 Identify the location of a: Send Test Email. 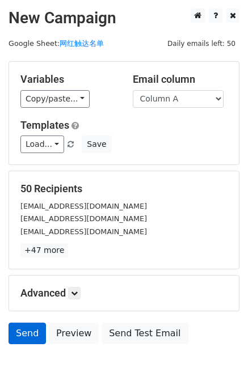
(145, 334).